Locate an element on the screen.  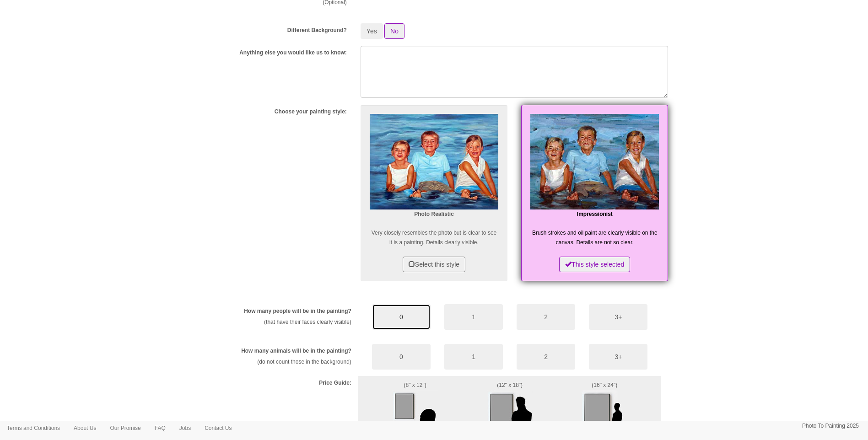
p: (8" x 12") is located at coordinates (415, 385).